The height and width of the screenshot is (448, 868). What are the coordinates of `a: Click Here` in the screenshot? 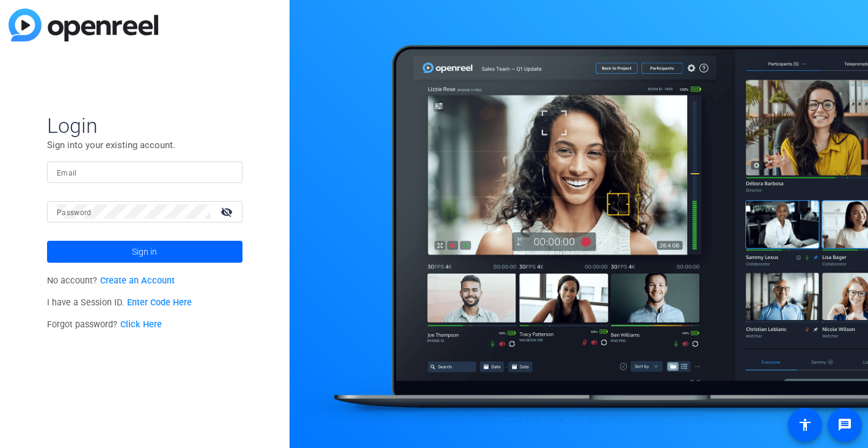 It's located at (141, 325).